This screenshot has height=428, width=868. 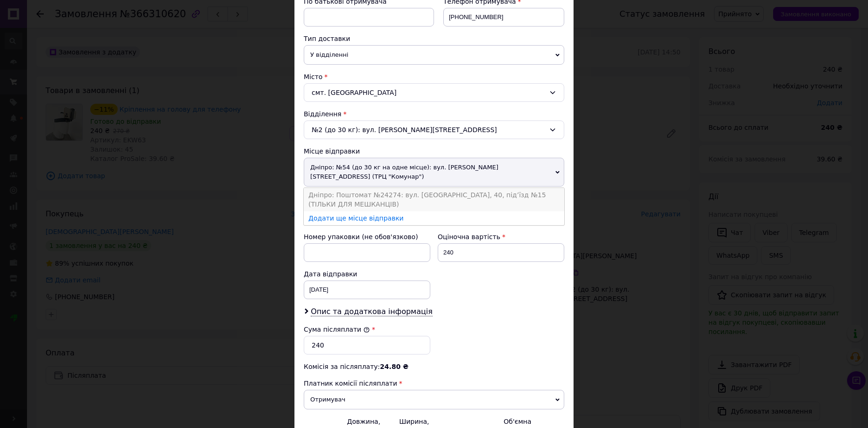 What do you see at coordinates (327, 39) in the screenshot?
I see `span: Тип доставки` at bounding box center [327, 39].